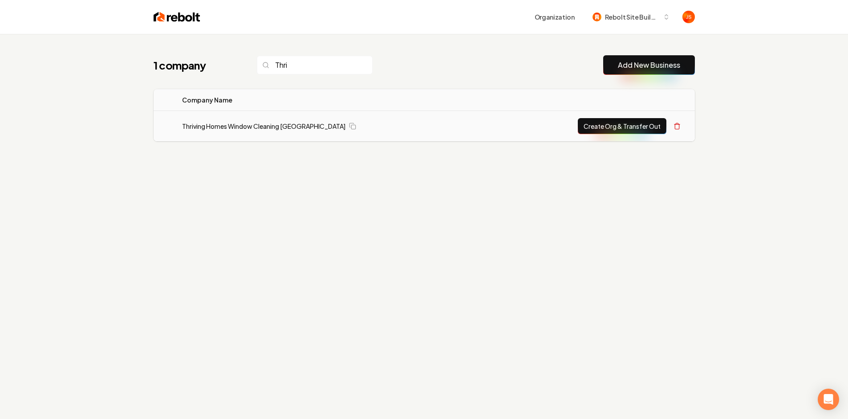 This screenshot has width=848, height=419. Describe the element at coordinates (632, 17) in the screenshot. I see `span: Rebolt Site Builder` at that location.